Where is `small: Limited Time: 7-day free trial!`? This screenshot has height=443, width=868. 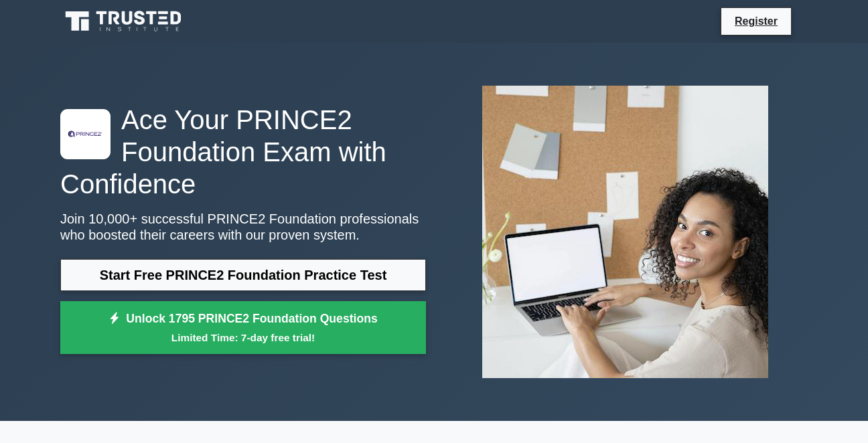
small: Limited Time: 7-day free trial! is located at coordinates (243, 337).